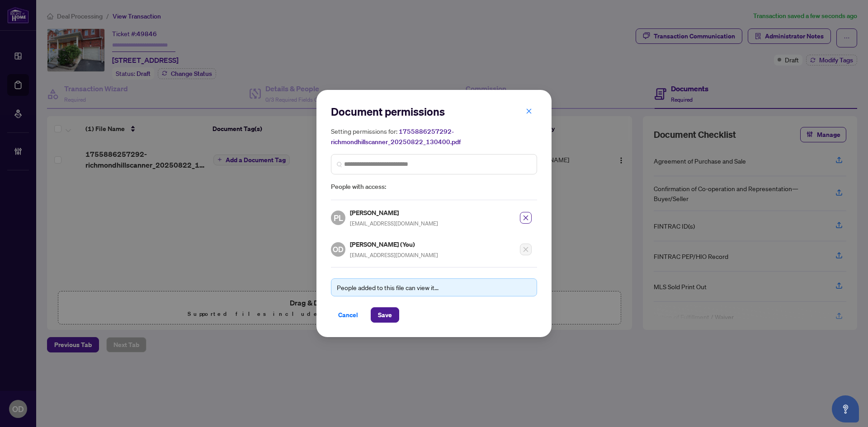 This screenshot has height=427, width=868. Describe the element at coordinates (434, 187) in the screenshot. I see `span: People with access:` at that location.